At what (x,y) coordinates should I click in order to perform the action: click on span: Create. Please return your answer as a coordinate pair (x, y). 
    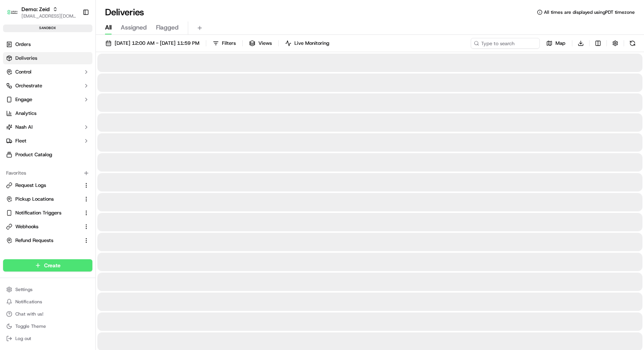
    Looking at the image, I should click on (52, 266).